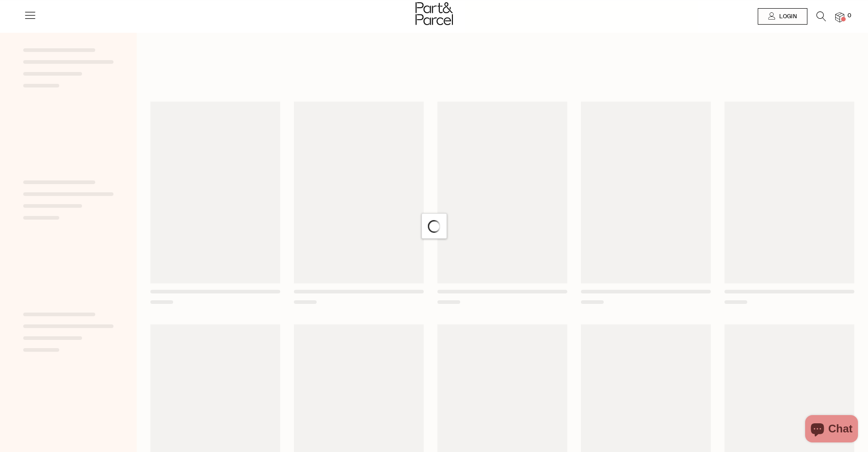 Image resolution: width=868 pixels, height=452 pixels. Describe the element at coordinates (839, 17) in the screenshot. I see `a: 0` at that location.